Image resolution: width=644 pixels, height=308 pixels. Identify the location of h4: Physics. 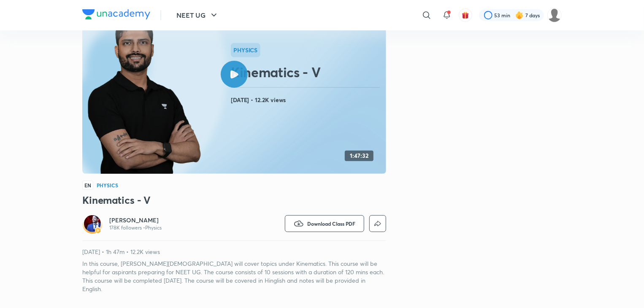
(107, 185).